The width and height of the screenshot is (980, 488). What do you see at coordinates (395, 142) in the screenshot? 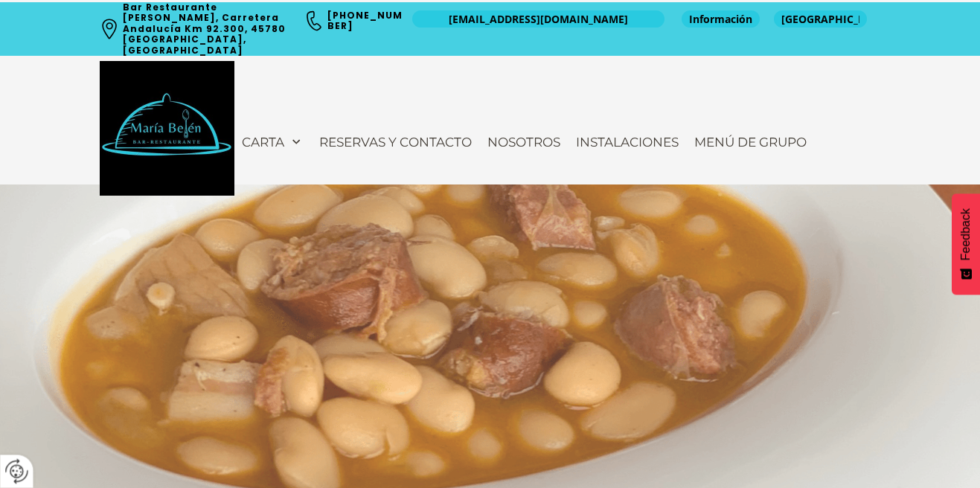
I see `a: Reservas y contacto` at bounding box center [395, 142].